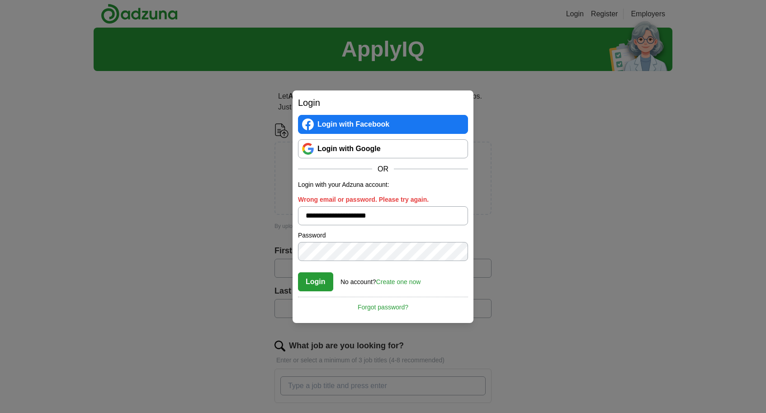 This screenshot has height=413, width=766. What do you see at coordinates (383, 199) in the screenshot?
I see `label: Wrong email or password. Please try again.` at bounding box center [383, 199].